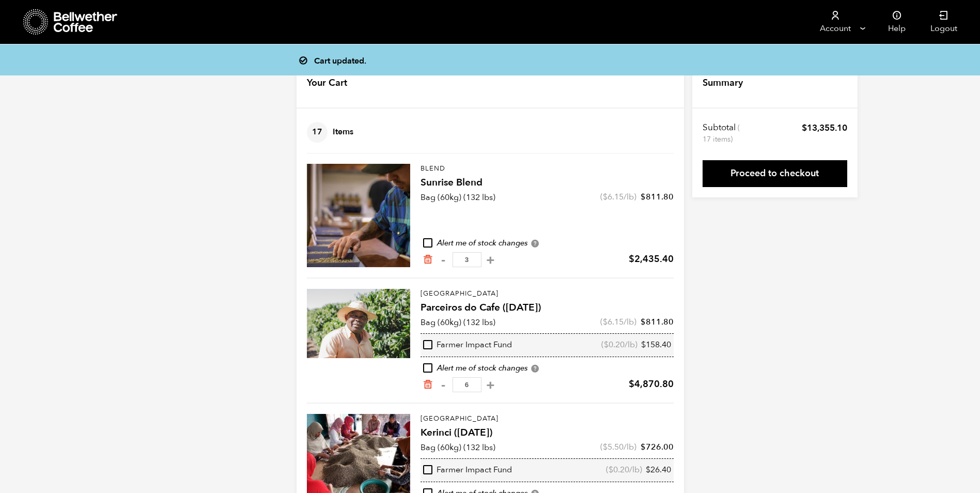 This screenshot has height=493, width=980. I want to click on bdi: 158.40, so click(656, 345).